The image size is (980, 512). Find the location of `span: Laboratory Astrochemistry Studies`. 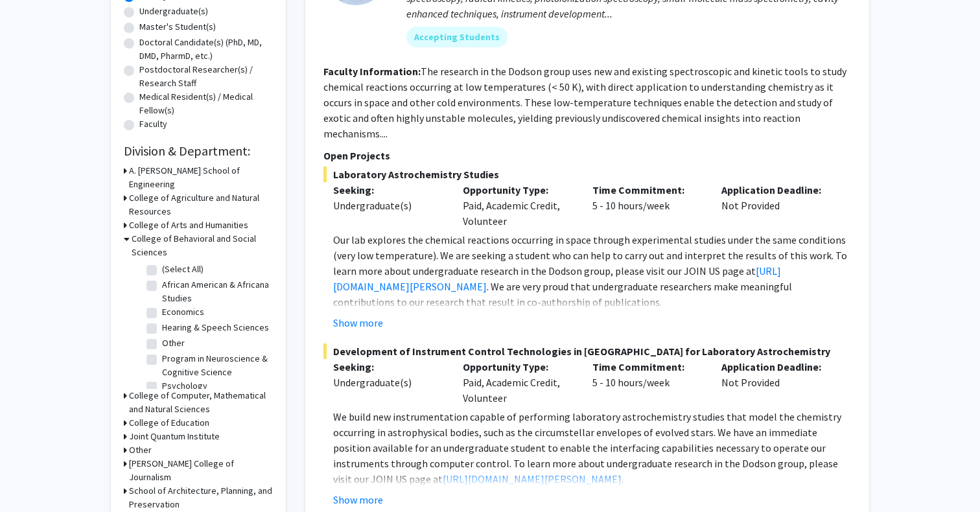

span: Laboratory Astrochemistry Studies is located at coordinates (587, 175).